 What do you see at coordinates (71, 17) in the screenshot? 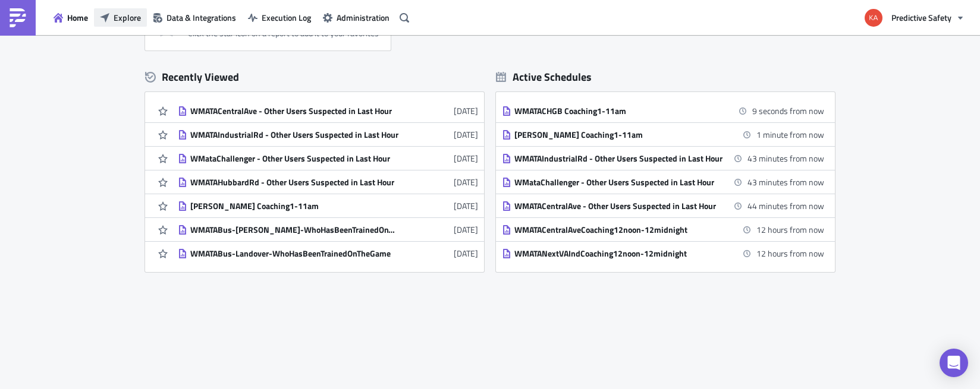
I see `a: Home` at bounding box center [71, 17].